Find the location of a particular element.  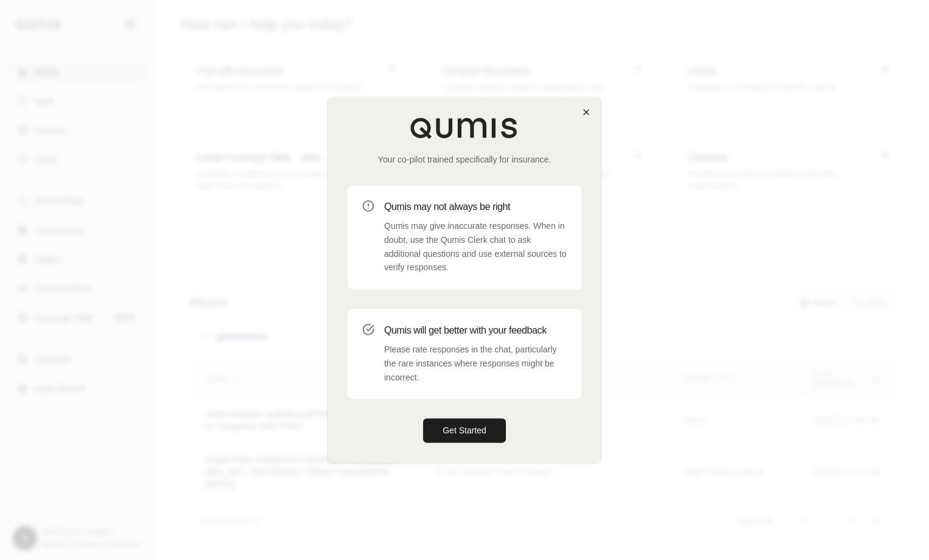

h3: Qumis may not always be right is located at coordinates (476, 207).